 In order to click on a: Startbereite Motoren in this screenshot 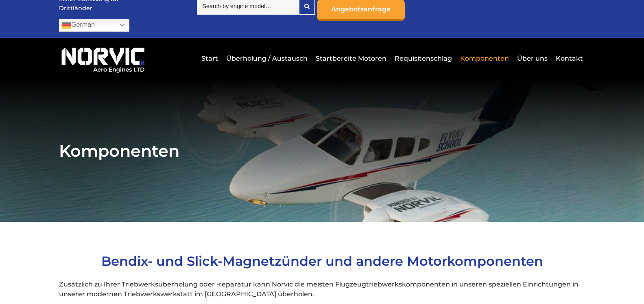, I will do `click(351, 58)`.